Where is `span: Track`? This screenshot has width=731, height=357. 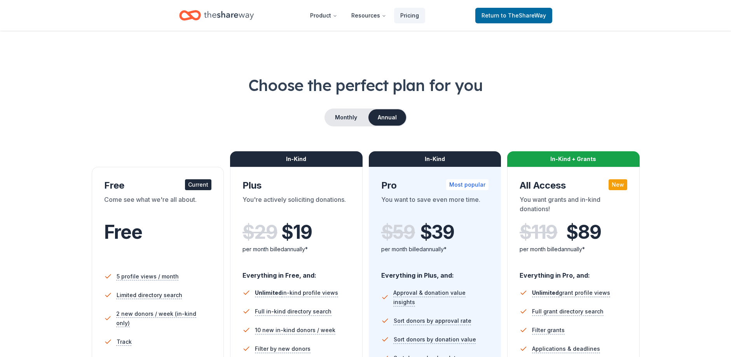 span: Track is located at coordinates (124, 341).